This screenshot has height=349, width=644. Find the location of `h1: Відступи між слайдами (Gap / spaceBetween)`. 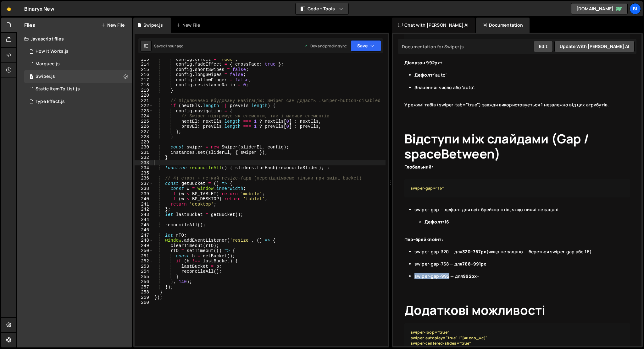

h1: Відступи між слайдами (Gap / spaceBetween) is located at coordinates (517, 147).